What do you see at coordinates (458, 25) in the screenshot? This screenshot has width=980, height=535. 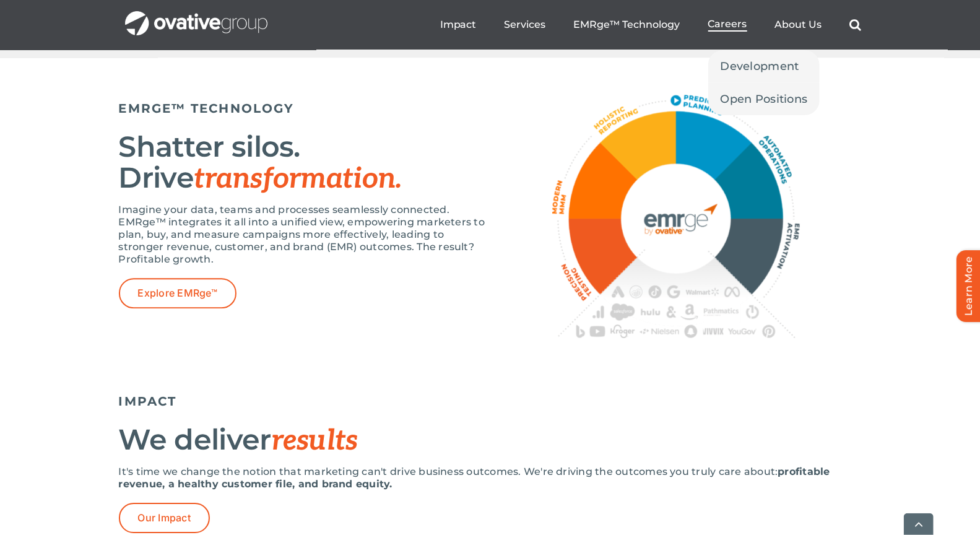 I see `a: Impact` at bounding box center [458, 25].